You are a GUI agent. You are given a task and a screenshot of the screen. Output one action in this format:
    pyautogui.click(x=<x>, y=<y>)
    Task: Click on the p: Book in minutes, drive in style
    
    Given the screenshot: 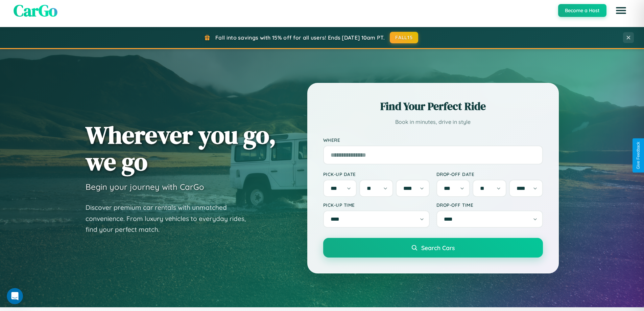 What is the action you would take?
    pyautogui.click(x=433, y=122)
    